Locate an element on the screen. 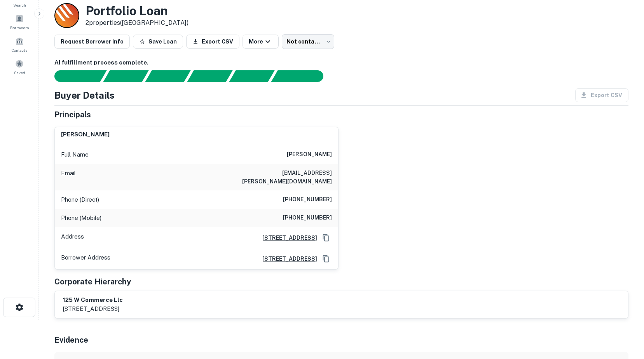  div: Principals found, still searching for contact information. This may take time... is located at coordinates (252, 76).